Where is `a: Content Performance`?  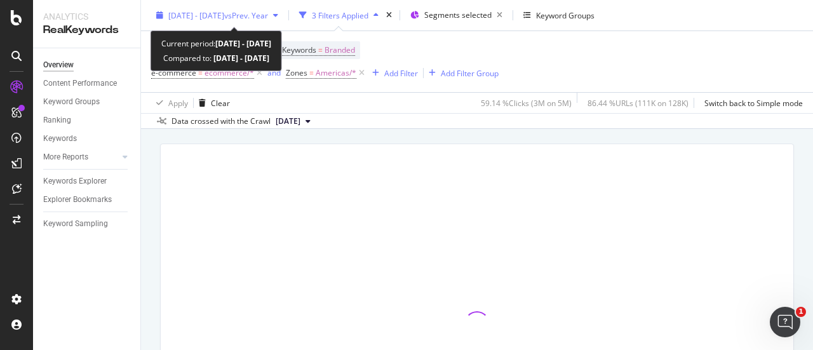
a: Content Performance is located at coordinates (87, 83).